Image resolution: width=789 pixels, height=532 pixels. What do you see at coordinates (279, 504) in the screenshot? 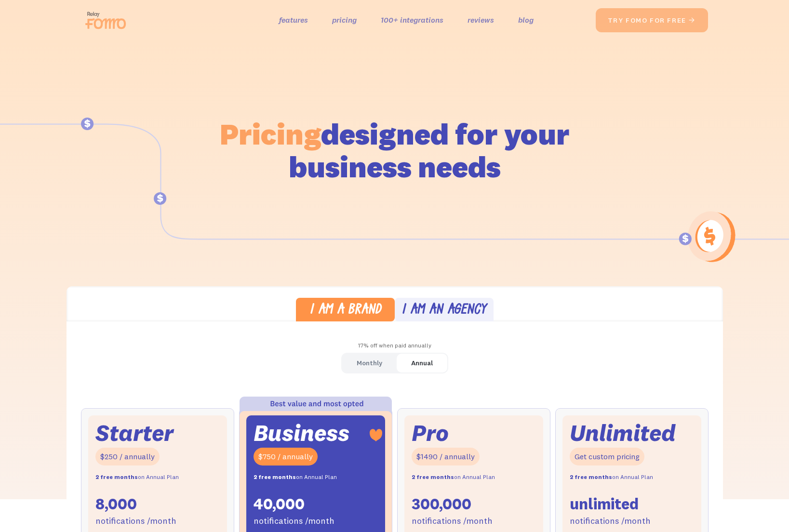
I see `div: 40,000` at bounding box center [279, 504].